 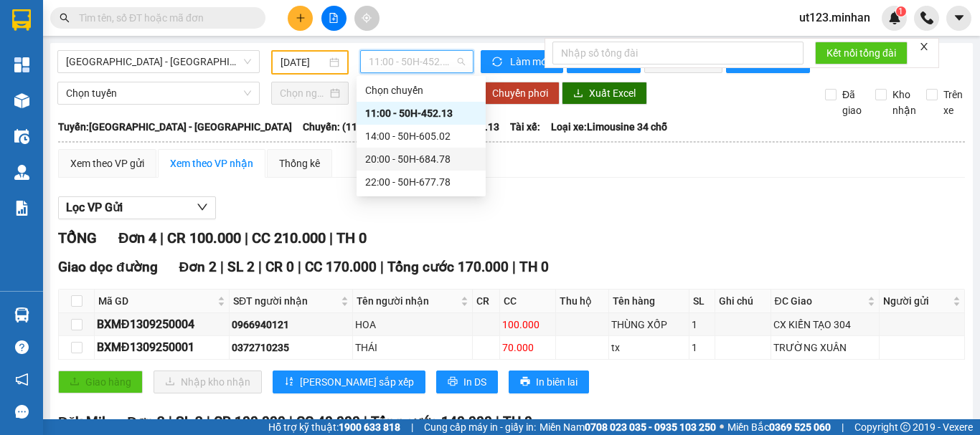 What do you see at coordinates (610, 127) in the screenshot?
I see `span: Loại xe: Limousine 34 chỗ` at bounding box center [610, 127].